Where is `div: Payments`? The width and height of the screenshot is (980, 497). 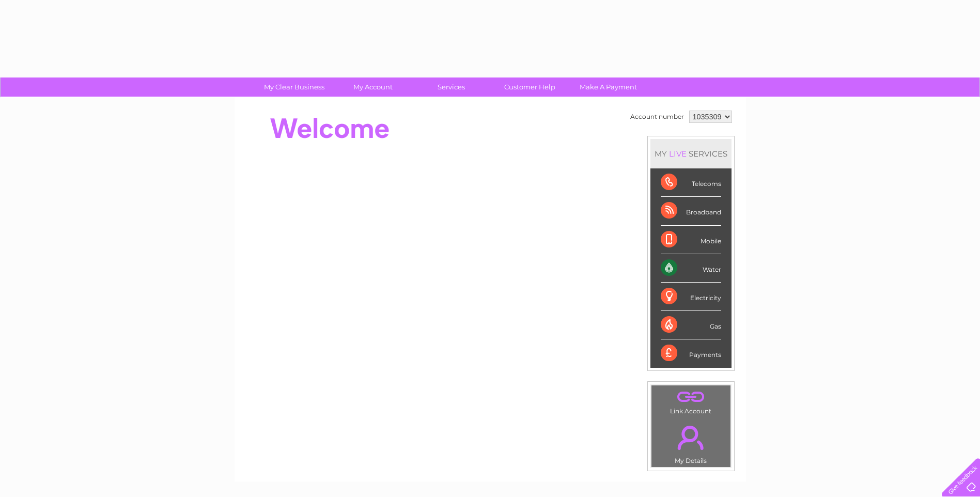 div: Payments is located at coordinates (690, 354).